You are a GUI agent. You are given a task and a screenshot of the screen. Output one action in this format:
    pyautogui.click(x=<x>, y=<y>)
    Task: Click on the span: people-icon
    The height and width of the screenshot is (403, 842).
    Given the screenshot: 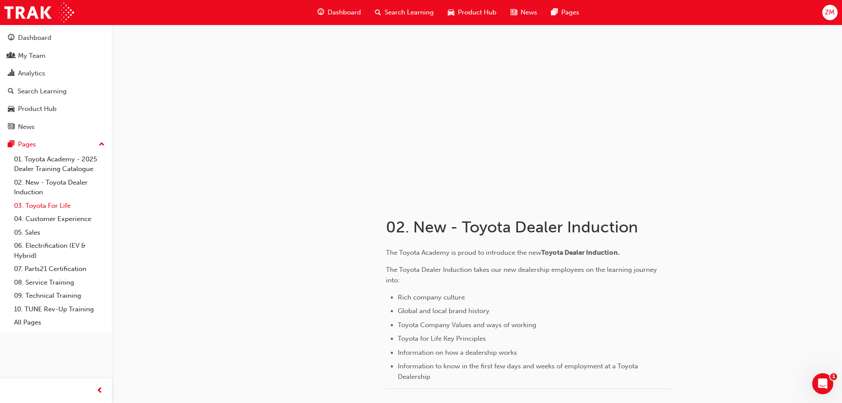 What is the action you would take?
    pyautogui.click(x=11, y=56)
    